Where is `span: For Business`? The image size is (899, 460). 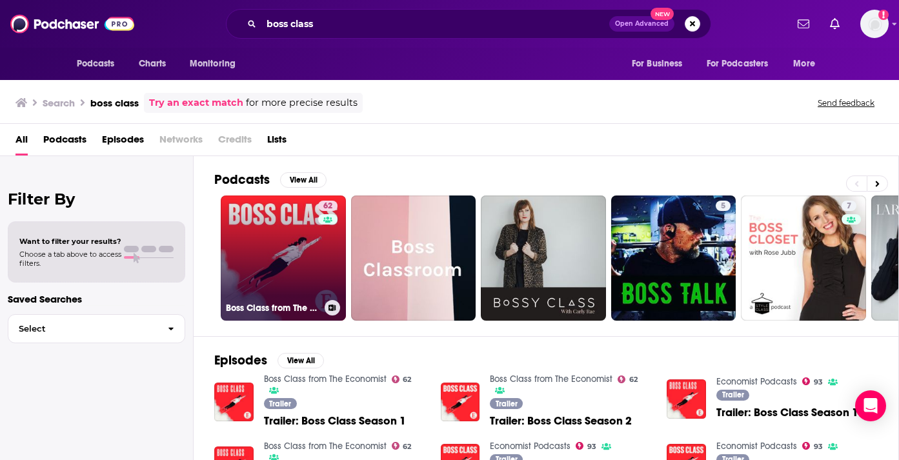
span: For Business is located at coordinates (657, 64).